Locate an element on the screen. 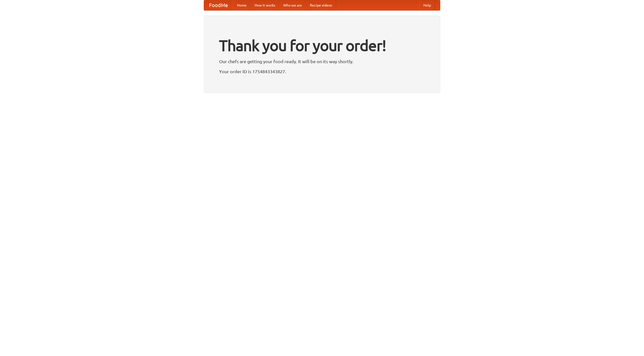  a: How it works is located at coordinates (265, 5).